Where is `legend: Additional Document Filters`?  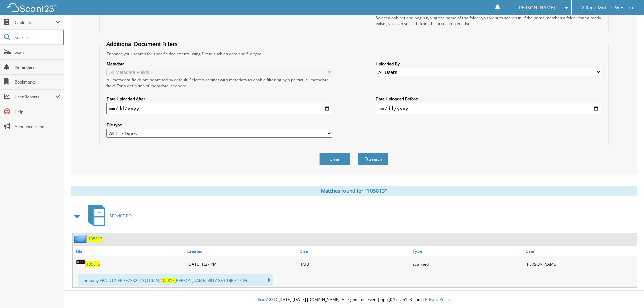 legend: Additional Document Filters is located at coordinates (142, 44).